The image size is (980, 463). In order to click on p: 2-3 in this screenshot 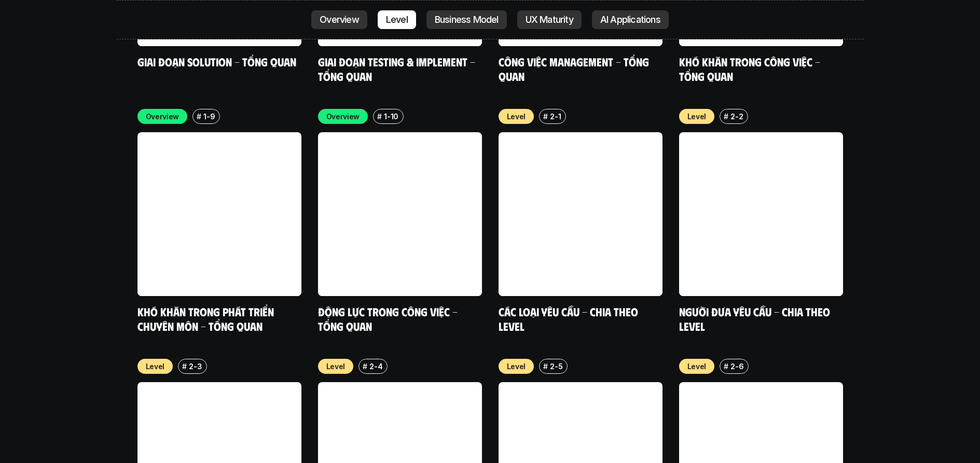, I will do `click(195, 366)`.